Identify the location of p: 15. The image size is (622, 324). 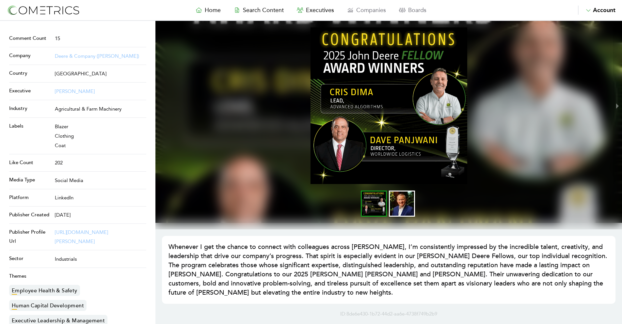
(101, 39).